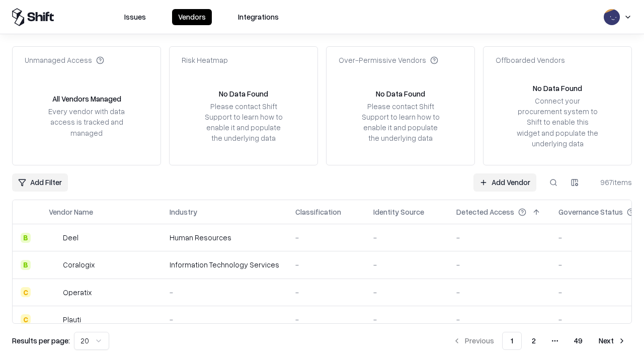 This screenshot has height=362, width=644. What do you see at coordinates (54, 292) in the screenshot?
I see `img: Operatix` at bounding box center [54, 292].